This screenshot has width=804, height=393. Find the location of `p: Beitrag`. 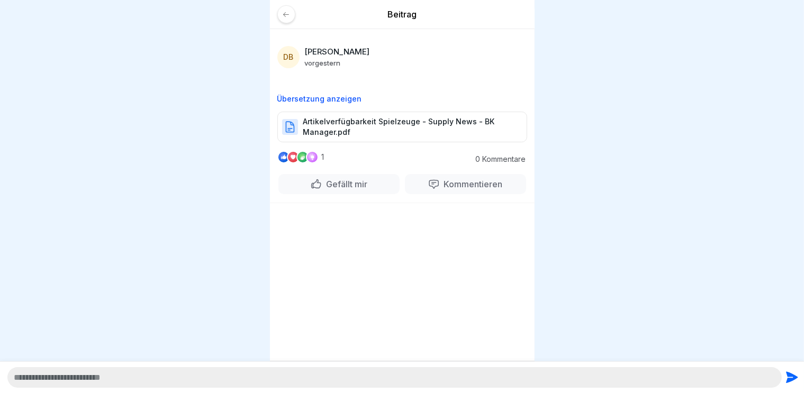

p: Beitrag is located at coordinates (402, 14).